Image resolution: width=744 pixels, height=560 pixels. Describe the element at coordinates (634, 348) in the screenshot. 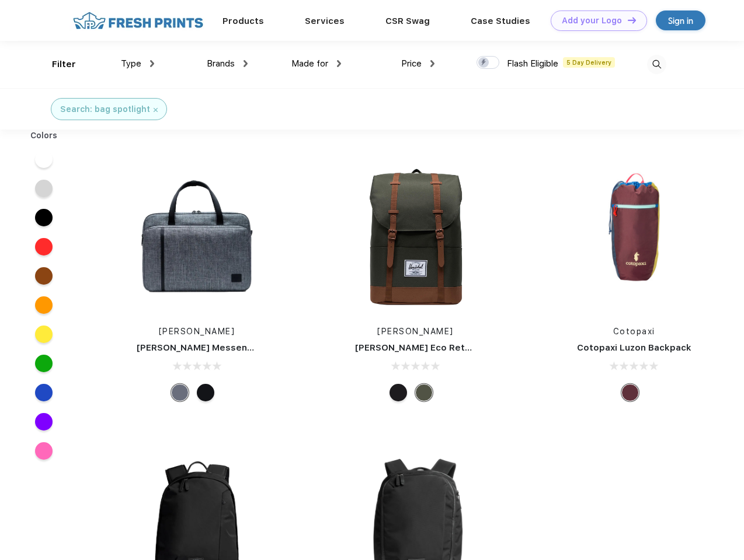

I see `a: Cotopaxi Luzon Backpack` at that location.